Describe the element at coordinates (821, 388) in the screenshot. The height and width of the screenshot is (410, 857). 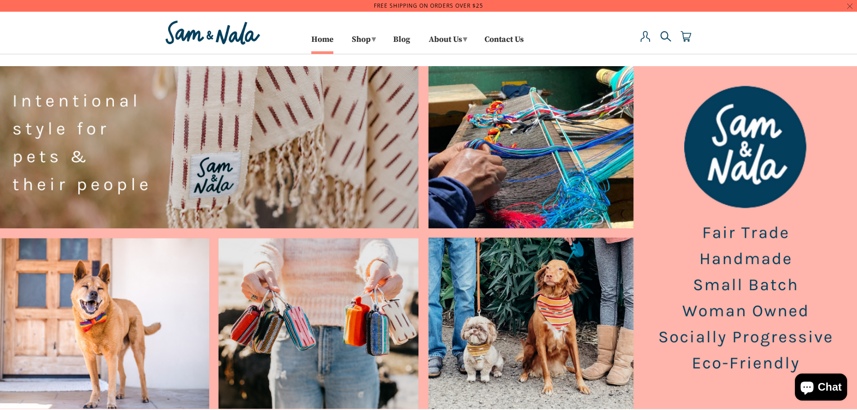
I see `inbox-online-store-chat: Shopify online store chat` at that location.